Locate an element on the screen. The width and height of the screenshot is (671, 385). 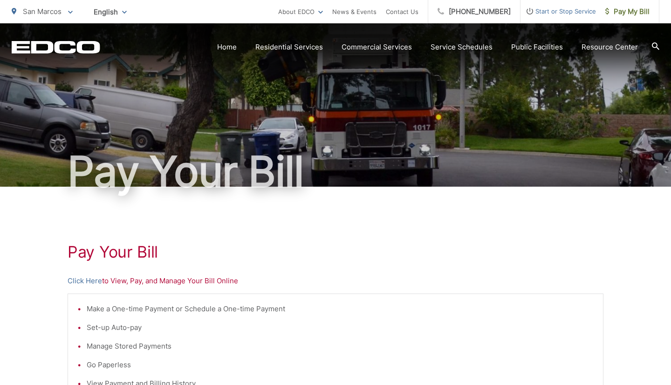
a: Resource Center is located at coordinates (610, 47).